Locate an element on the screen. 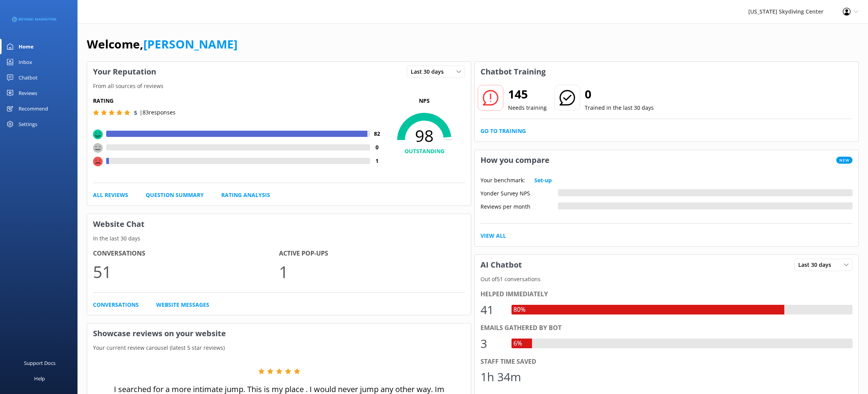 Image resolution: width=868 pixels, height=394 pixels. div: Home is located at coordinates (26, 46).